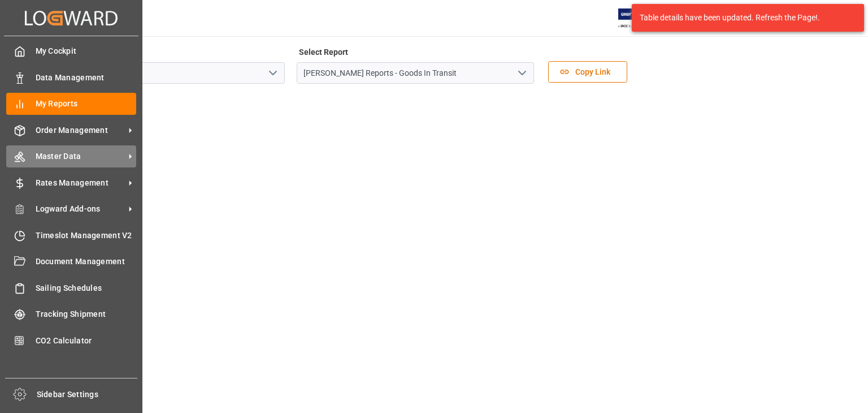 The image size is (868, 413). I want to click on a: My Cockpit, so click(71, 51).